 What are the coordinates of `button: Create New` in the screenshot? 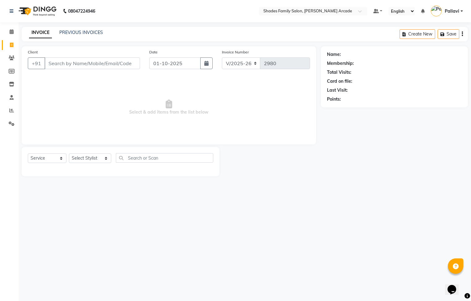 It's located at (417, 34).